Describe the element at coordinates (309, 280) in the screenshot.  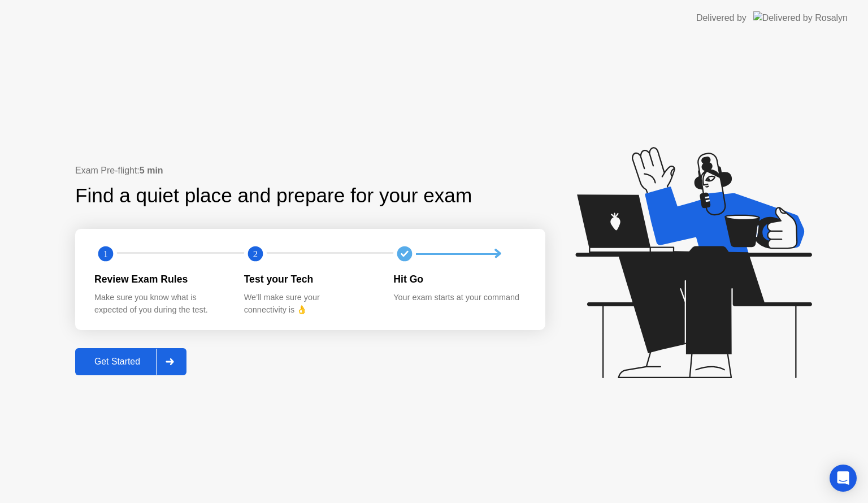
I see `div: Test your Tech` at that location.